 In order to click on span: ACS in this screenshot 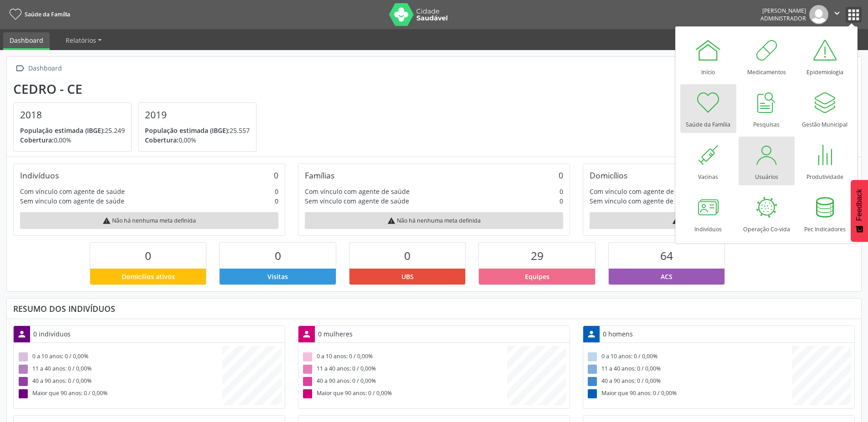, I will do `click(667, 276)`.